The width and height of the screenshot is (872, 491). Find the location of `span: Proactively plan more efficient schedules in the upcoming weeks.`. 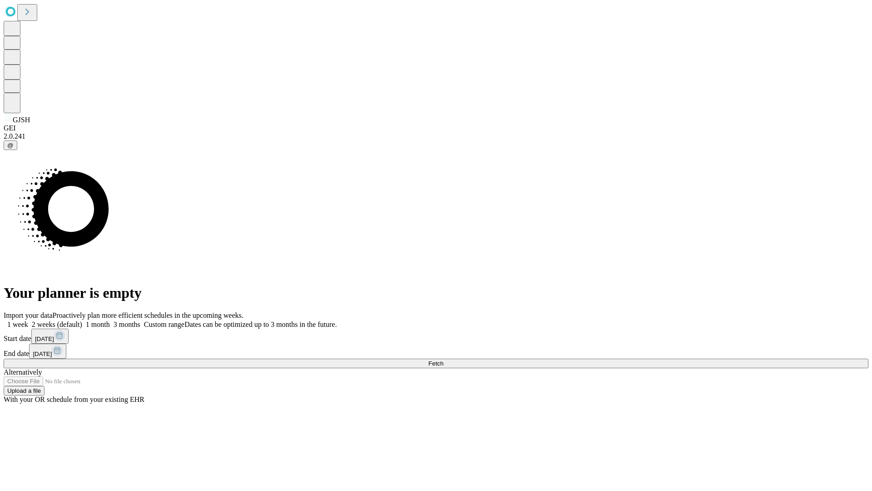

span: Proactively plan more efficient schedules in the upcoming weeks. is located at coordinates (148, 315).